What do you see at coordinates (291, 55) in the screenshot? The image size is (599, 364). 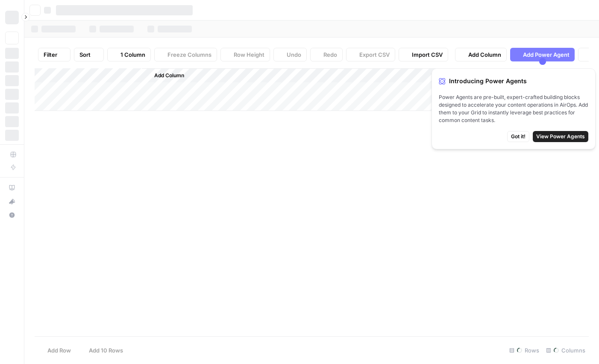 I see `button: Undo` at bounding box center [291, 55].